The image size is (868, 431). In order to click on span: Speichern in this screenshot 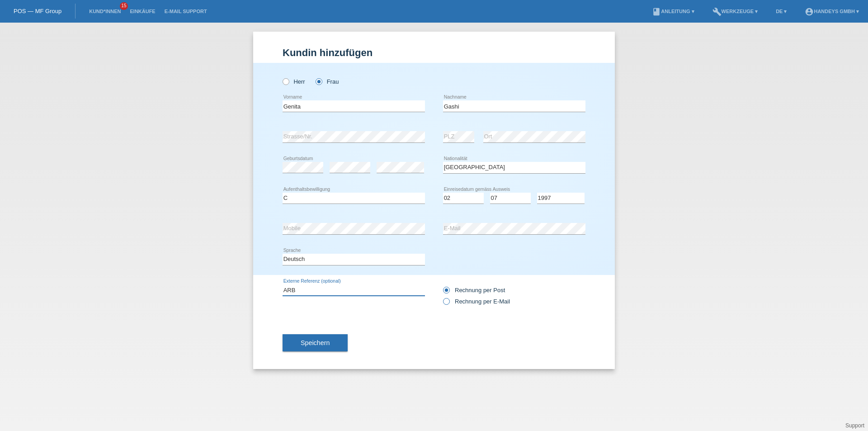, I will do `click(315, 343)`.